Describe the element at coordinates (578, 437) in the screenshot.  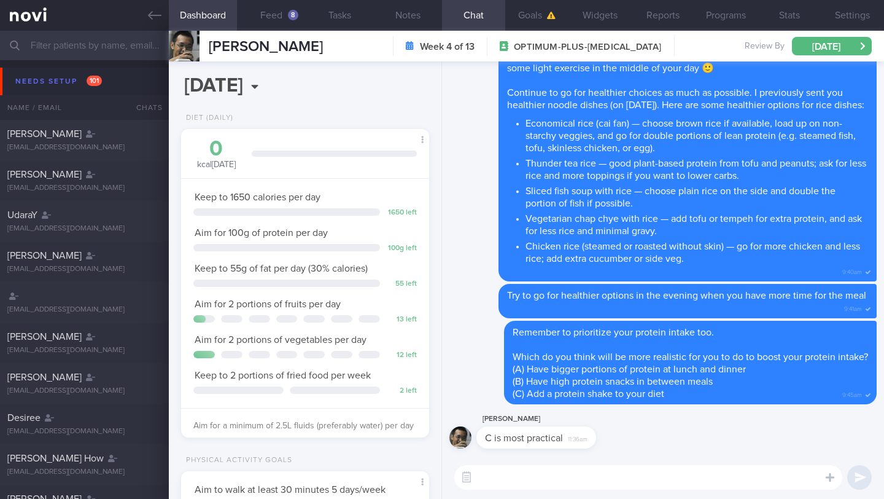
I see `span: 11:36am` at that location.